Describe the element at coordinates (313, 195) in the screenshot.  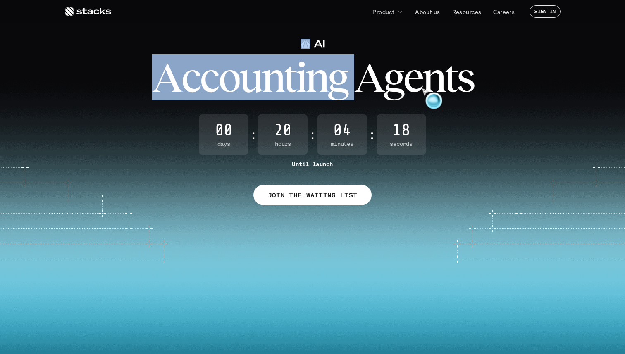
I see `p: JOIN THE WAITING LIST` at that location.